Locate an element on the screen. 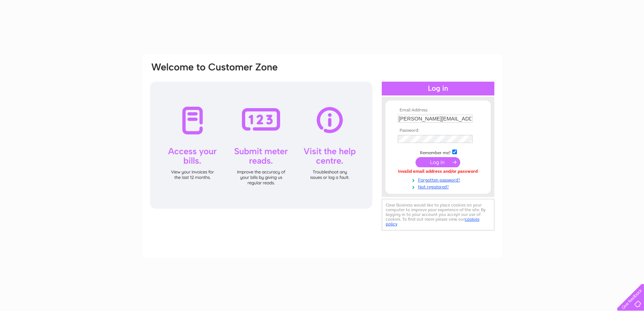 The height and width of the screenshot is (311, 644). div: Invalid email address and/or password is located at coordinates (438, 172).